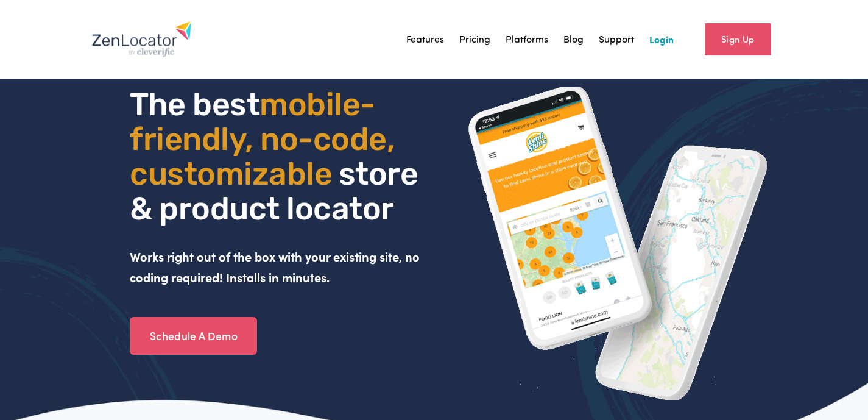  Describe the element at coordinates (194, 104) in the screenshot. I see `span: The best` at that location.